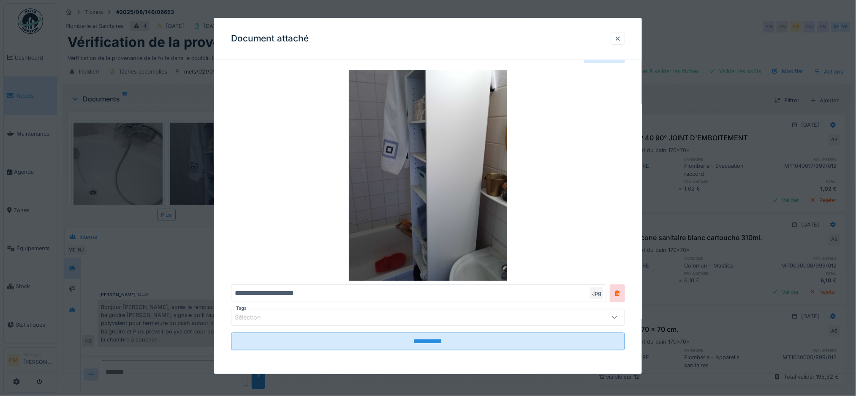 The image size is (856, 396). Describe the element at coordinates (609, 57) in the screenshot. I see `div: Voir ticket` at that location.